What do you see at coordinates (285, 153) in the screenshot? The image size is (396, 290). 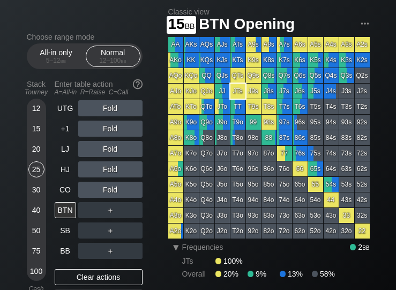 I see `div: 77` at bounding box center [285, 153].